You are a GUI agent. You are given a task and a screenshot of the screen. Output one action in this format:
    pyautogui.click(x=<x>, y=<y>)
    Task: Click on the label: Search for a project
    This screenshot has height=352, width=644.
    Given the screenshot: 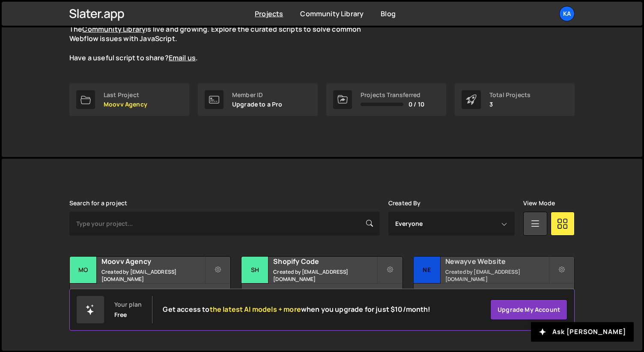 What is the action you would take?
    pyautogui.click(x=98, y=203)
    